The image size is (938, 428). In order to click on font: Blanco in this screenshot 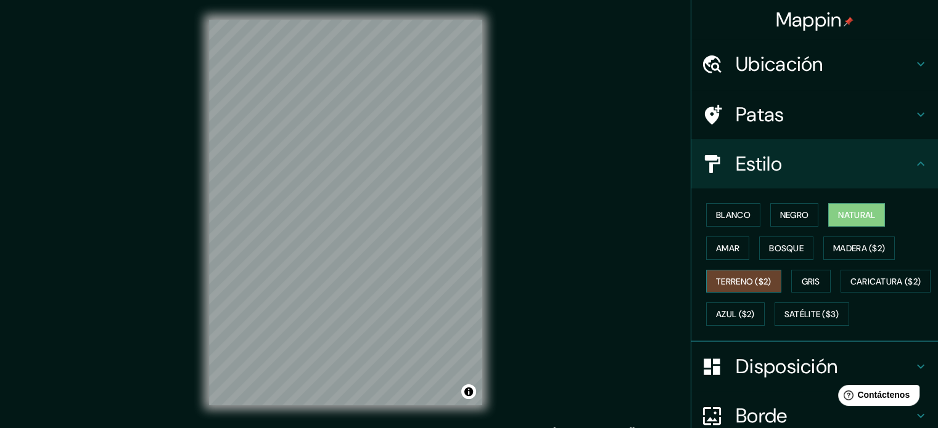, I will do `click(733, 215)`.